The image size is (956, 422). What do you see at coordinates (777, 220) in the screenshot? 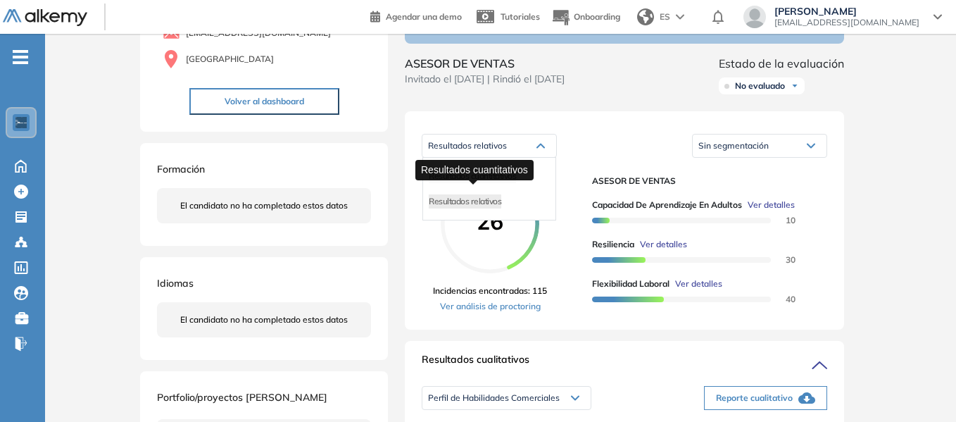
I see `span: 10` at bounding box center [777, 220].